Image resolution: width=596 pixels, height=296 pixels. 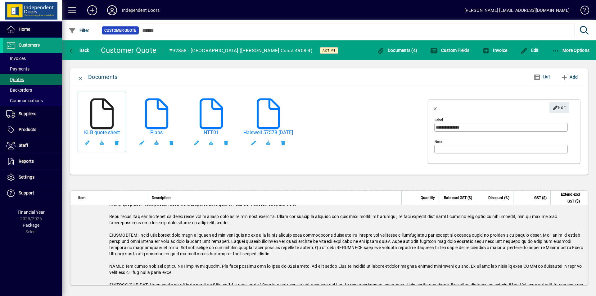 What do you see at coordinates (546, 77) in the screenshot?
I see `span: List` at bounding box center [546, 77].